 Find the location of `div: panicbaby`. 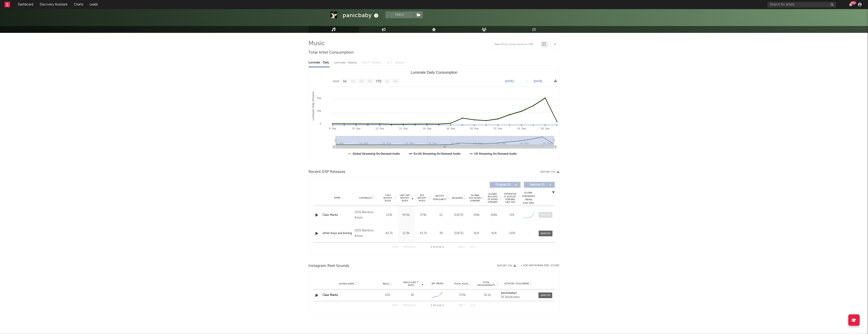

div: panicbaby is located at coordinates (362, 15).